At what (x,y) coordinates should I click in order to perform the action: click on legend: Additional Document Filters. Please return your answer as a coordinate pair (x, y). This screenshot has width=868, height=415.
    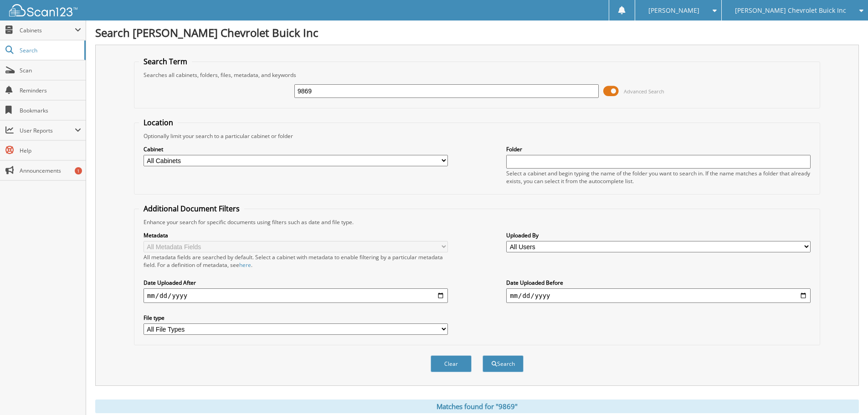
    Looking at the image, I should click on (191, 209).